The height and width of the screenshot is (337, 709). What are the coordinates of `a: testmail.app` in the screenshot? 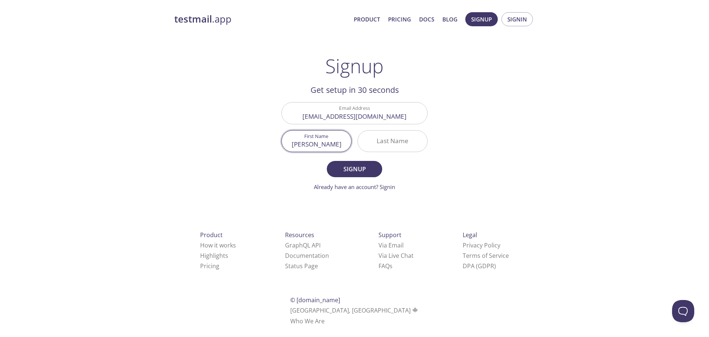 It's located at (261, 19).